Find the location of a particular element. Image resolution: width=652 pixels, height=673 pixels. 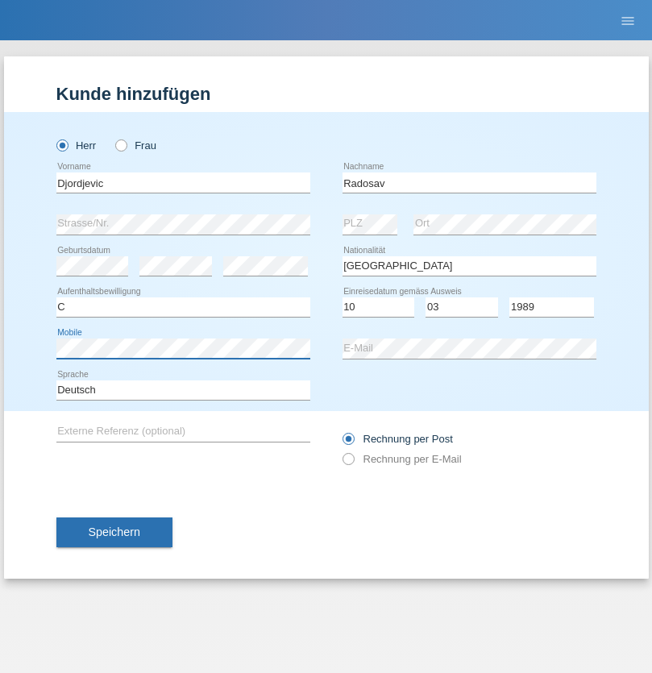

a: menu is located at coordinates (628, 20).